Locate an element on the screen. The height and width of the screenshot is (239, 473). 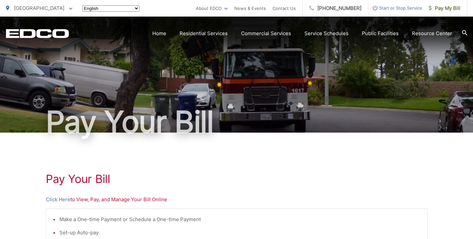
li: Set-up Auto-pay is located at coordinates (240, 233).